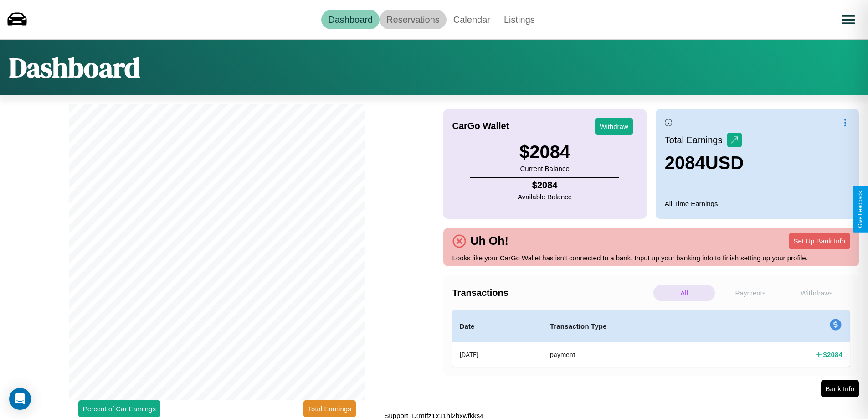 The height and width of the screenshot is (419, 868). I want to click on a: Reservations, so click(413, 19).